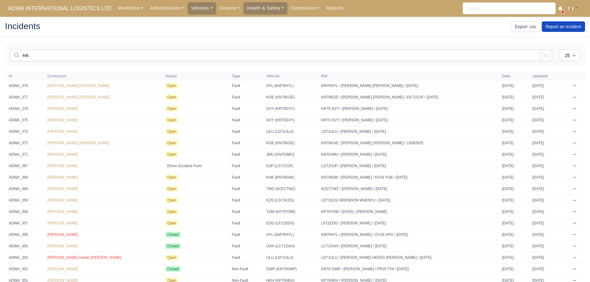  Describe the element at coordinates (24, 166) in the screenshot. I see `td: ADWA_367` at that location.